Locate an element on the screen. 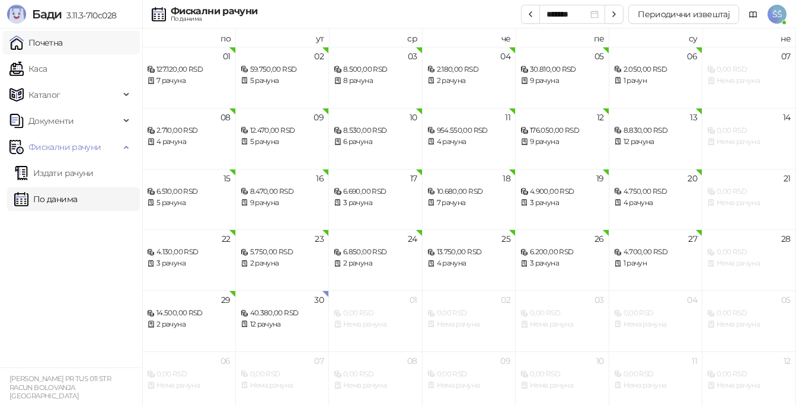 Image resolution: width=796 pixels, height=406 pixels. div: 8 рачуна is located at coordinates (375, 81).